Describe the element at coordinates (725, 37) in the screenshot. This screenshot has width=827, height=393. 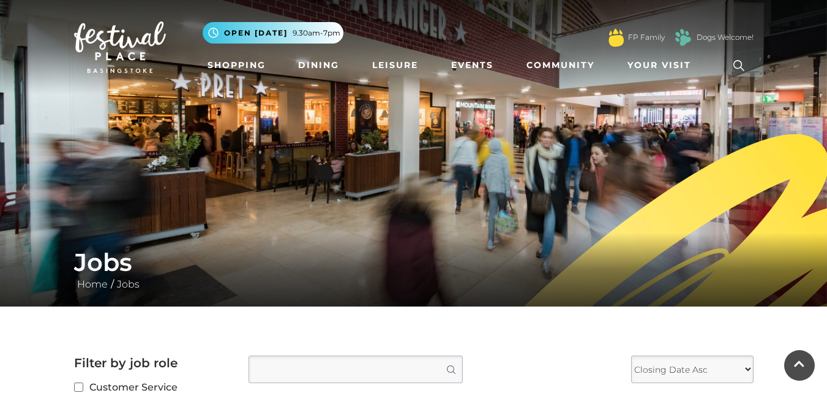
I see `a: Dogs Welcome!` at that location.